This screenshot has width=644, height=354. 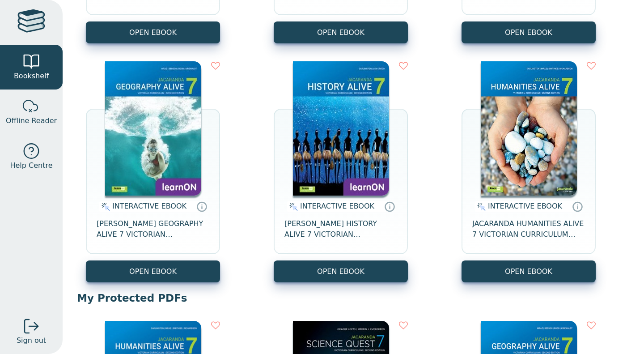 I want to click on span: JACARANDA HUMANITIES ALIVE 7 VICTORIAN CURRICULUM LEARNON EBOOK 2E, so click(x=529, y=229).